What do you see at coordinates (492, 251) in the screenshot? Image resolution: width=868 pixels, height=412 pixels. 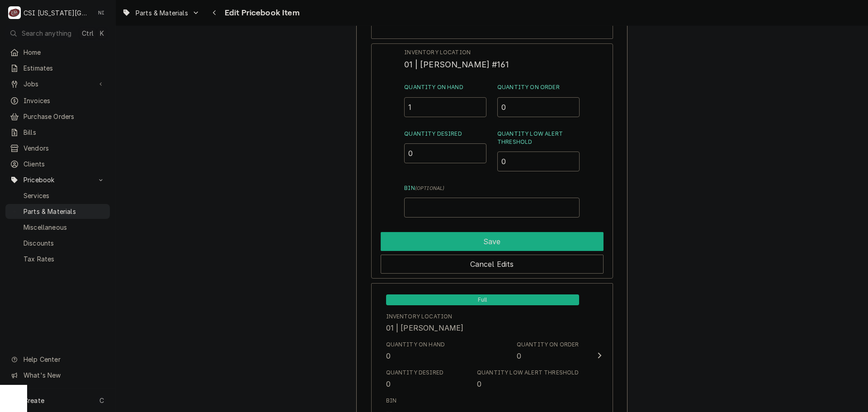 I see `div: Button Group` at bounding box center [492, 251].